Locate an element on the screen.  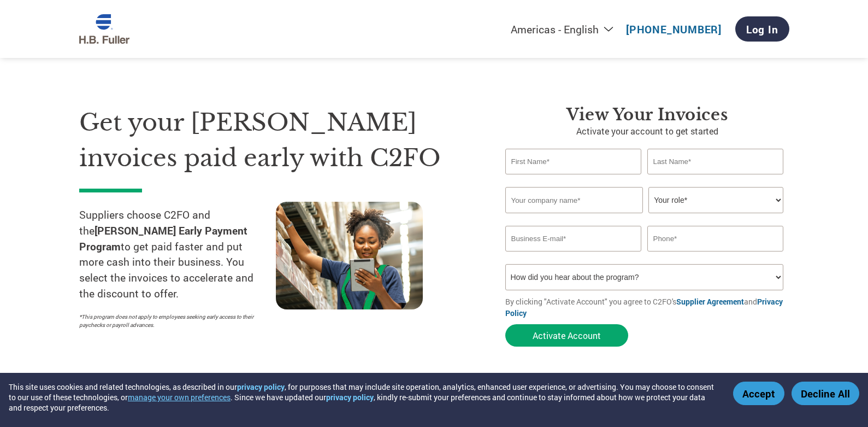
div: This site uses cookies and related technologies, as described in our , for purposes that may incl... is located at coordinates (363, 397).